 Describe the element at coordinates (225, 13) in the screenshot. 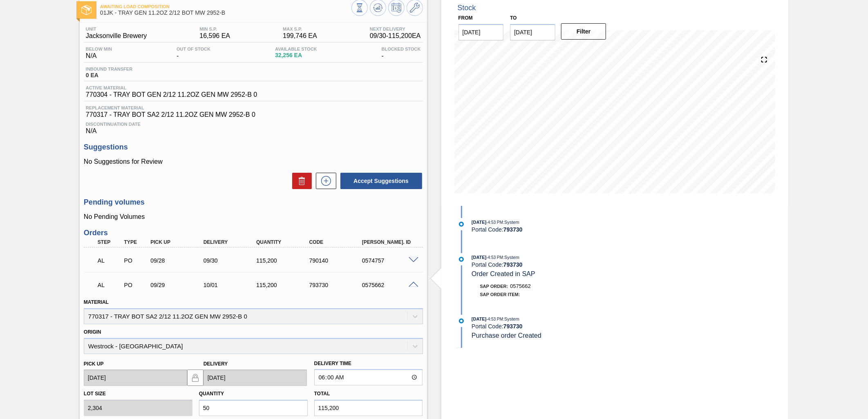

I see `span: 01JK - TRAY GEN 11.2OZ 2/12 BOT MW 2952-B` at that location.